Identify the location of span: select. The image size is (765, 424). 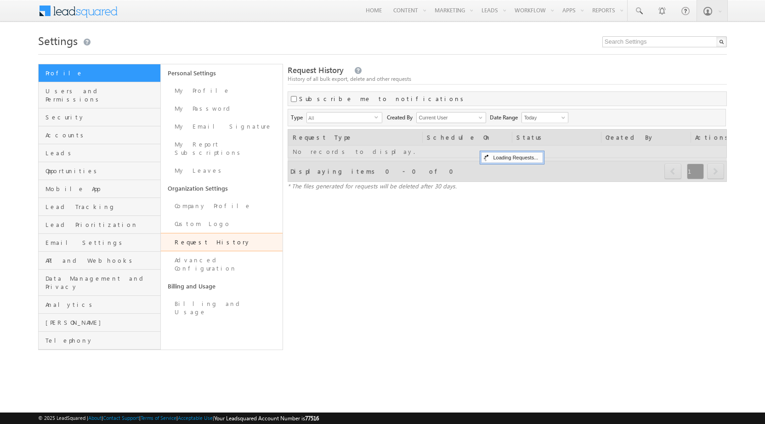
(378, 117).